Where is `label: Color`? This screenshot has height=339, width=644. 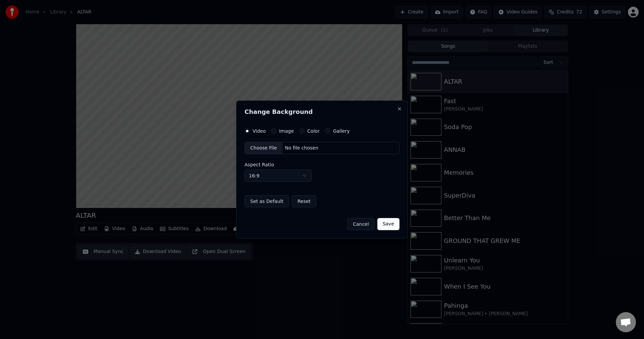 label: Color is located at coordinates (313, 131).